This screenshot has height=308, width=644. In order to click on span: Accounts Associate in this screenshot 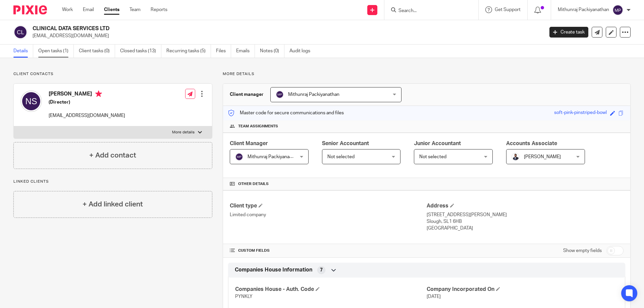, I will do `click(532, 143)`.